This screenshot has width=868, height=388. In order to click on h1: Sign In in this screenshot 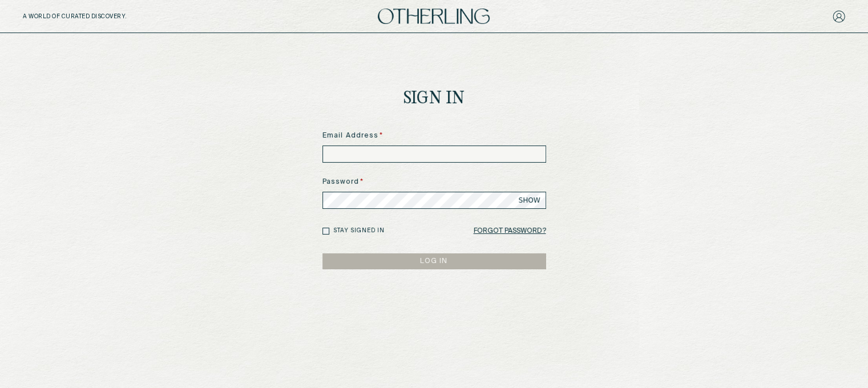, I will do `click(434, 99)`.